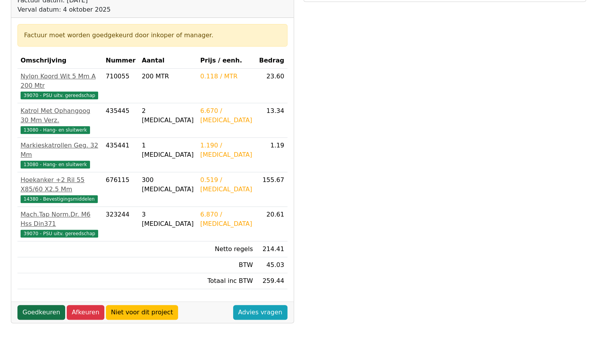 The height and width of the screenshot is (364, 597). What do you see at coordinates (60, 116) in the screenshot?
I see `div: Katrol Met Ophangoog 30 Mm Verz.` at bounding box center [60, 116].